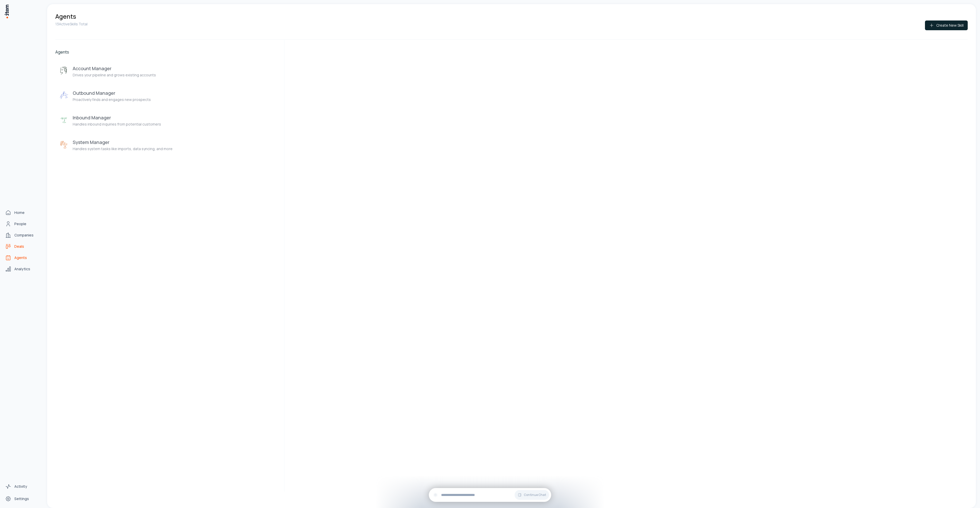  What do you see at coordinates (64, 71) in the screenshot?
I see `img: Account Manager` at bounding box center [64, 71].